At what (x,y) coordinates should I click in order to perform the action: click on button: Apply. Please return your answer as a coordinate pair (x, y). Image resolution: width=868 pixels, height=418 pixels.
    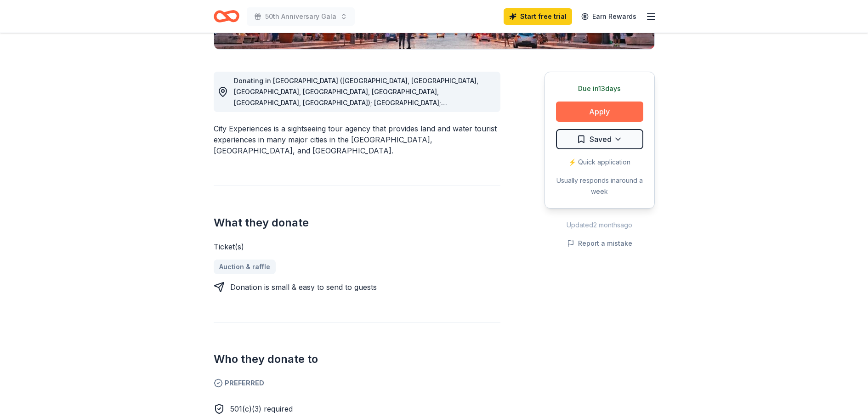
    Looking at the image, I should click on (600, 112).